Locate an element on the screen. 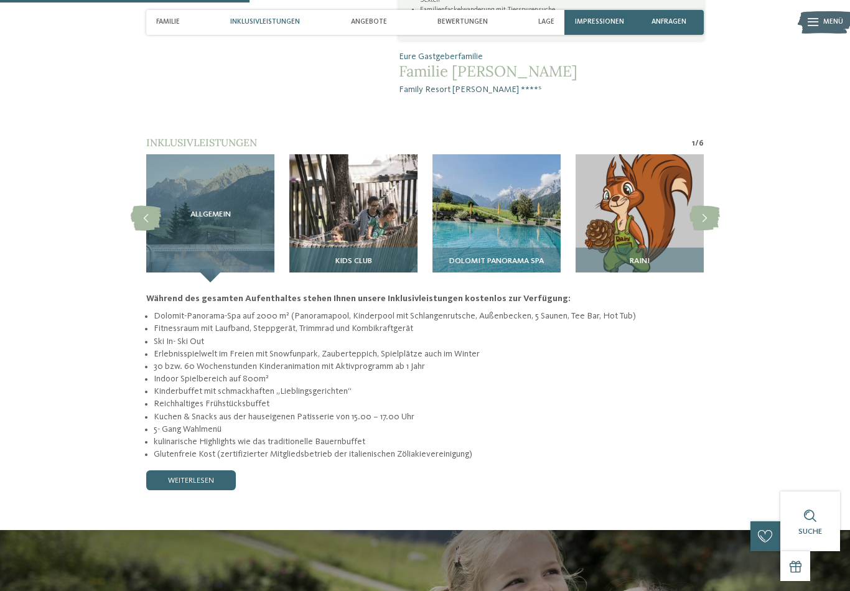  span: Kids Club is located at coordinates (353, 261).